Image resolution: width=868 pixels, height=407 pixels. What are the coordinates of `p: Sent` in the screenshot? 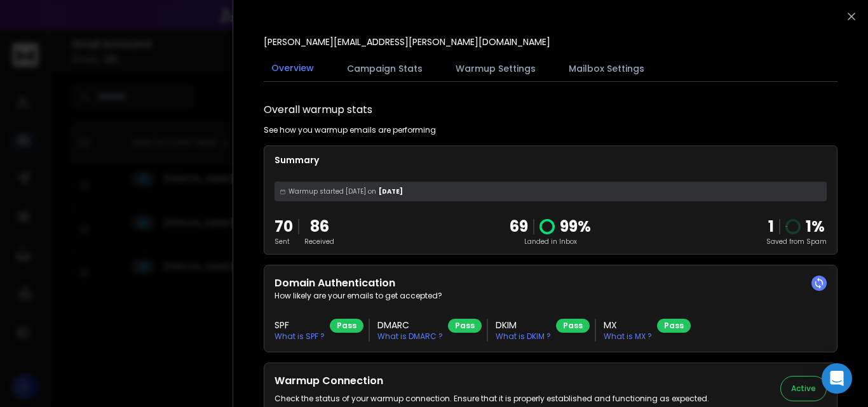 It's located at (283, 241).